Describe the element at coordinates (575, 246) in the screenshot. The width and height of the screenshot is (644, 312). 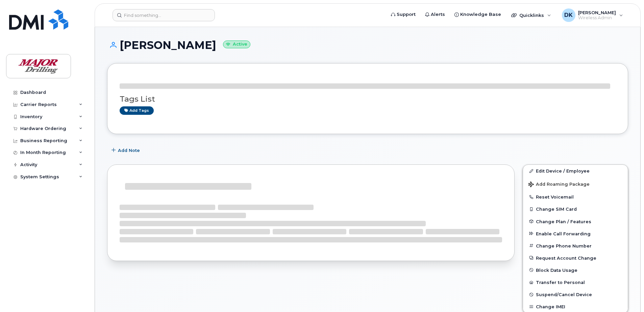
I see `button: Change Phone Number` at that location.